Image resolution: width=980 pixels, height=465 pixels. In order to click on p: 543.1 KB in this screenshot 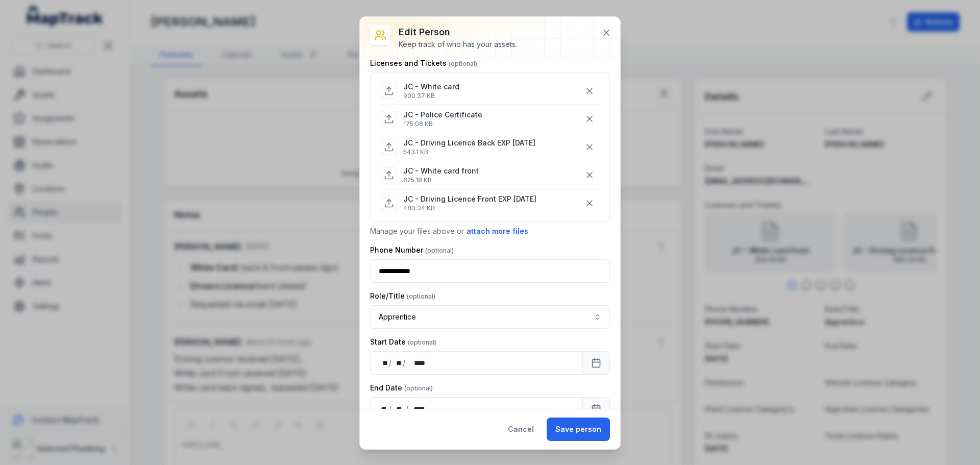, I will do `click(469, 152)`.